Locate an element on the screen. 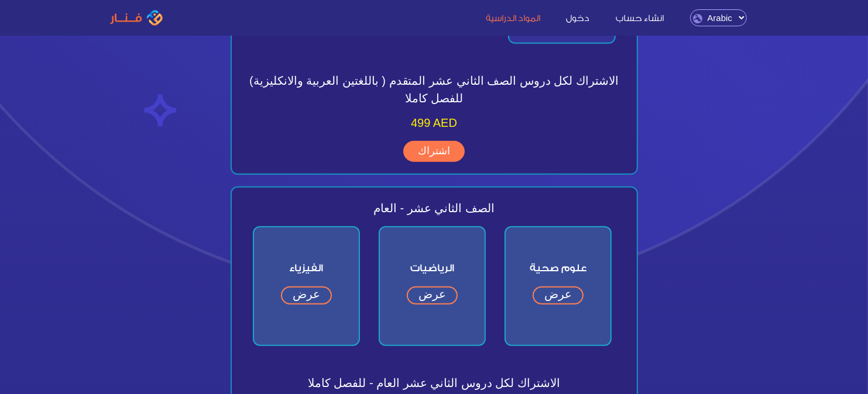 The image size is (868, 394). span: الرياضيات is located at coordinates (432, 268).